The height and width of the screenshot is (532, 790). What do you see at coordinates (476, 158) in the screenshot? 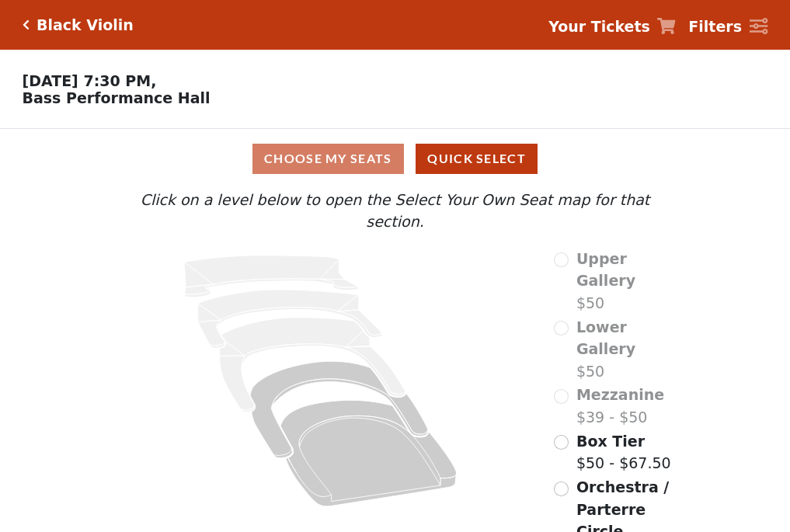
I see `button: Quick Select` at bounding box center [476, 158].